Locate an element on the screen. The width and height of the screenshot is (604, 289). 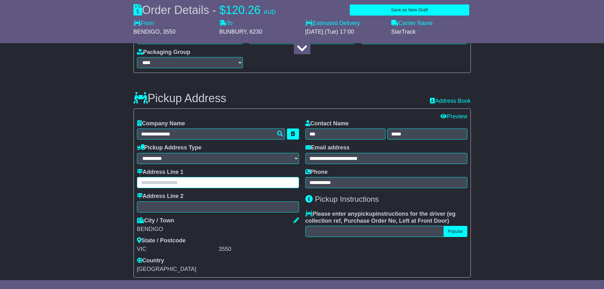
a: Preview is located at coordinates (454, 116).